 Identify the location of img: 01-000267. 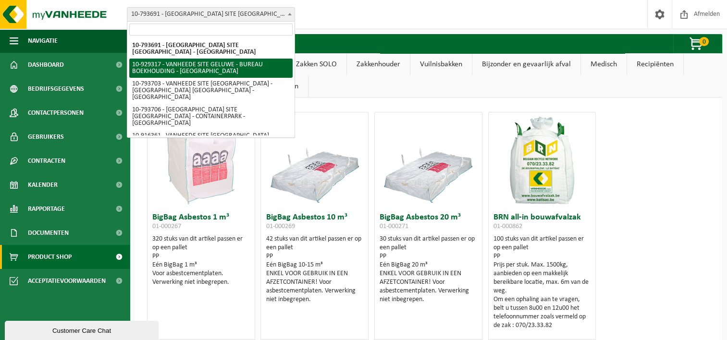
(201, 161).